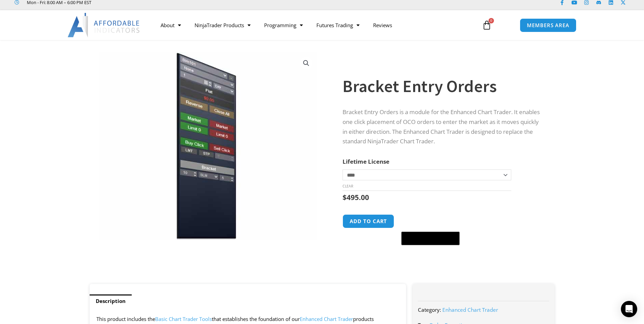 The width and height of the screenshot is (644, 324). I want to click on a: MEMBERS AREA, so click(548, 25).